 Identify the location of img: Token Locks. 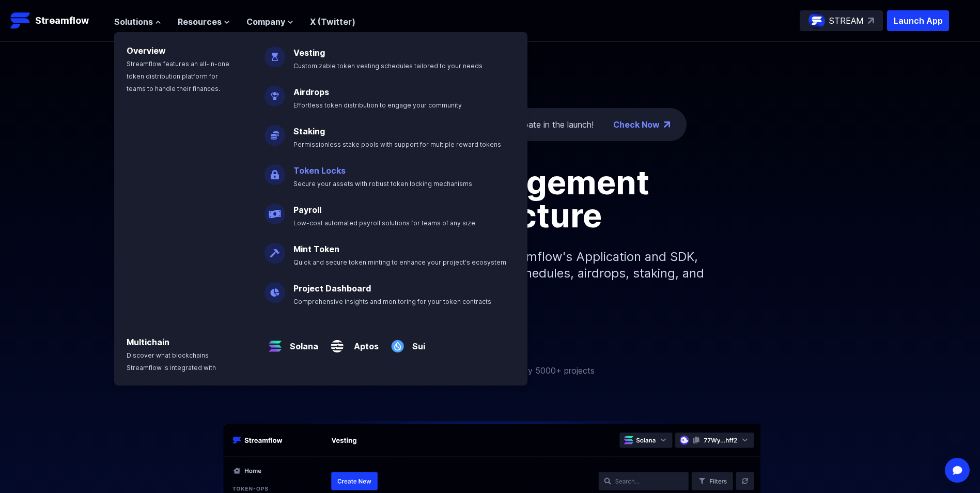
(274, 171).